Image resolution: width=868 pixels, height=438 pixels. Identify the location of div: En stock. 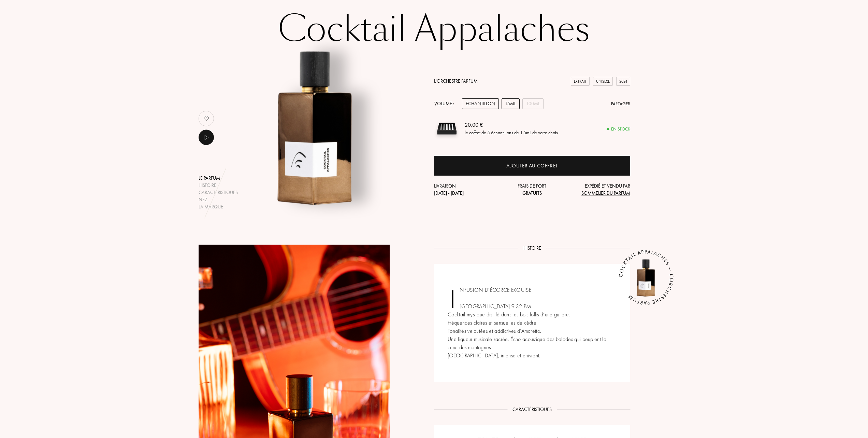
(619, 129).